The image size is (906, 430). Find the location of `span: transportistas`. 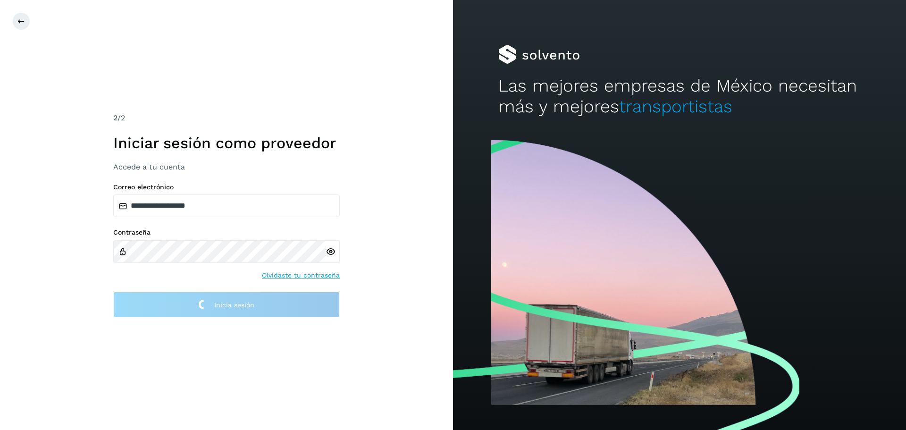

span: transportistas is located at coordinates (676, 106).